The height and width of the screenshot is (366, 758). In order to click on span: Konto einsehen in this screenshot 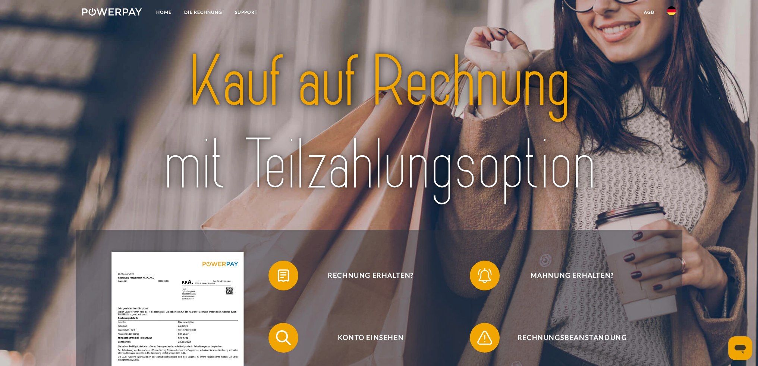, I will do `click(370, 338)`.